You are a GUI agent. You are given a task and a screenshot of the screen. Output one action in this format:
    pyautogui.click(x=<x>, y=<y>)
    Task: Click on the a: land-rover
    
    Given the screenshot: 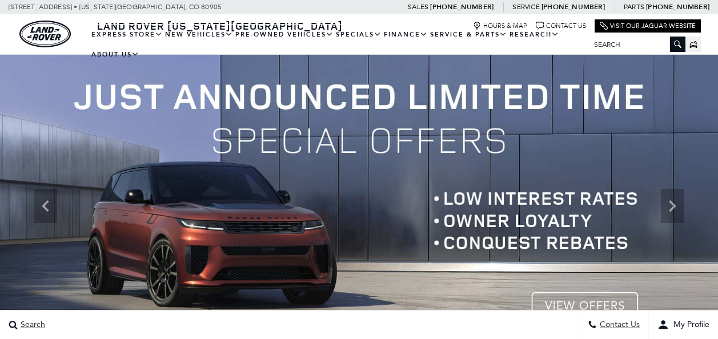 What is the action you would take?
    pyautogui.click(x=45, y=34)
    